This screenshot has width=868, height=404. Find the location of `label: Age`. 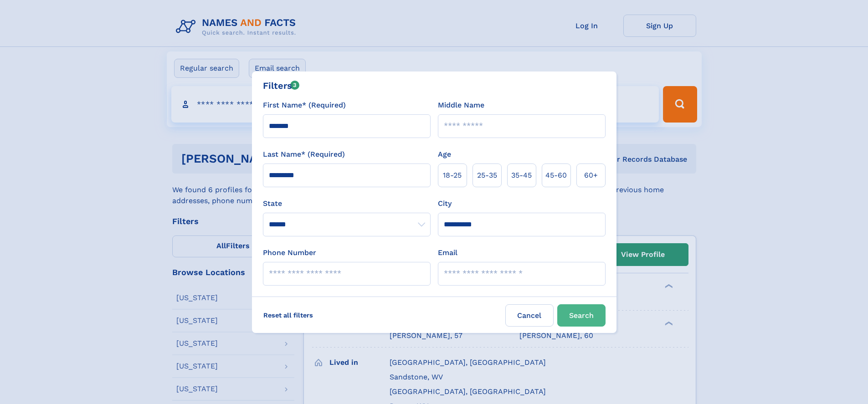

label: Age is located at coordinates (444, 154).